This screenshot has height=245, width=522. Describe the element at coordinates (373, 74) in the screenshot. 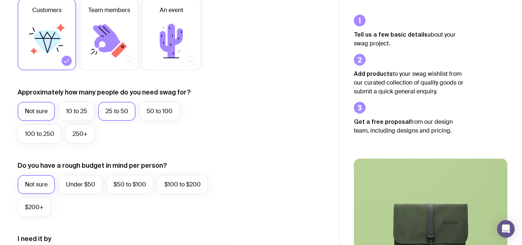

I see `strong: Add products` at that location.